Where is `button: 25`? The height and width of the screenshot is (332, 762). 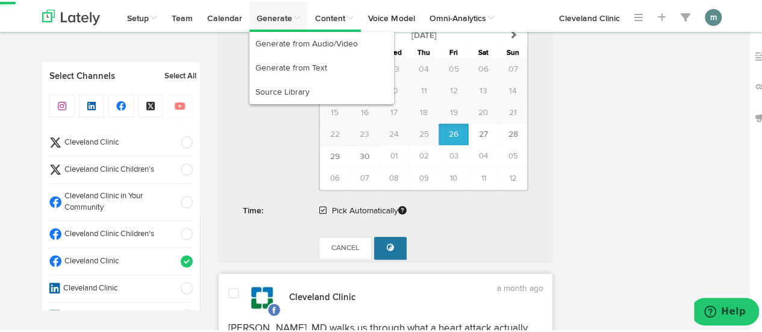 button: 25 is located at coordinates (424, 133).